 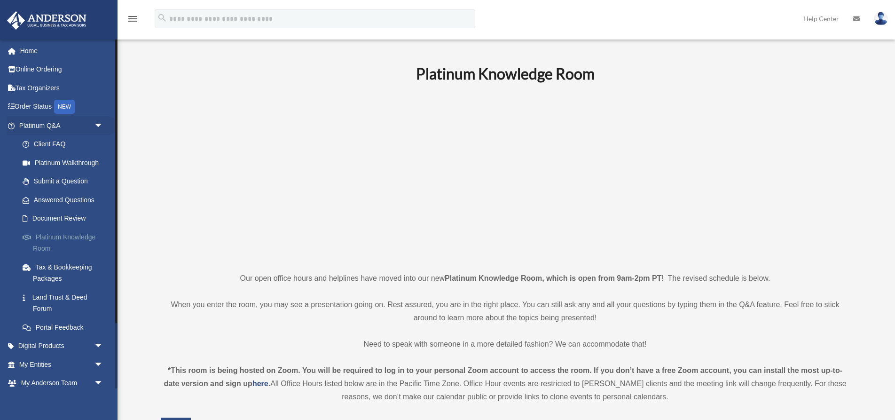 I want to click on a: Document Review, so click(x=65, y=219).